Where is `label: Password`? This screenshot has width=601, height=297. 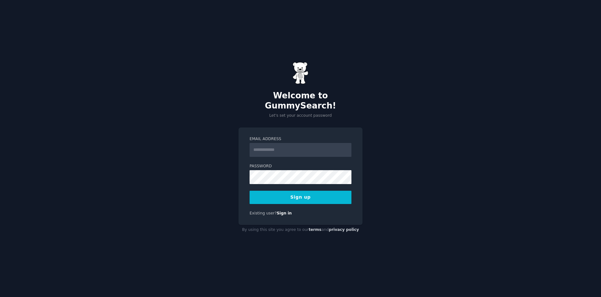
label: Password is located at coordinates (301, 166).